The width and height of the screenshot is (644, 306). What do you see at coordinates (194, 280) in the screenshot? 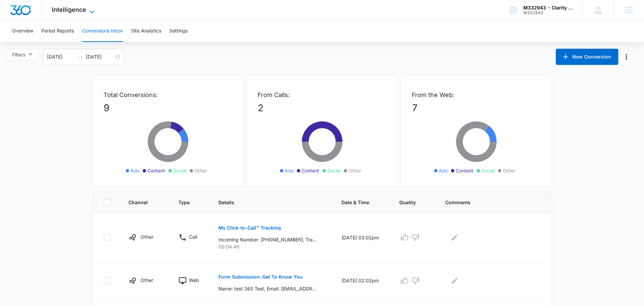
I see `p: Web` at bounding box center [194, 280].